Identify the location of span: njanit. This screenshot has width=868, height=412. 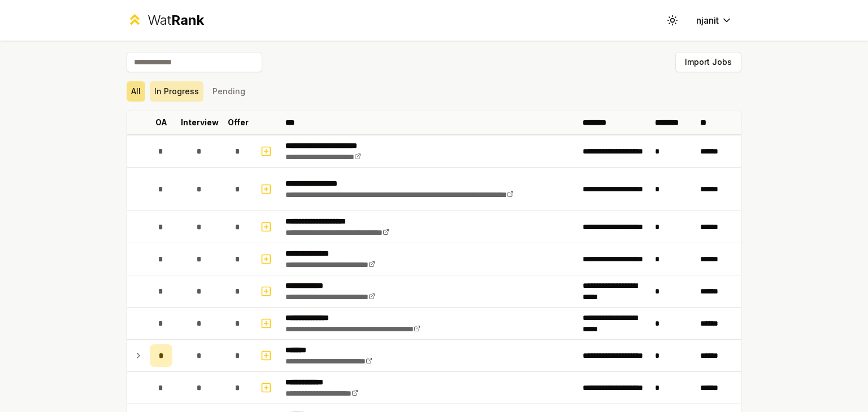
(708, 20).